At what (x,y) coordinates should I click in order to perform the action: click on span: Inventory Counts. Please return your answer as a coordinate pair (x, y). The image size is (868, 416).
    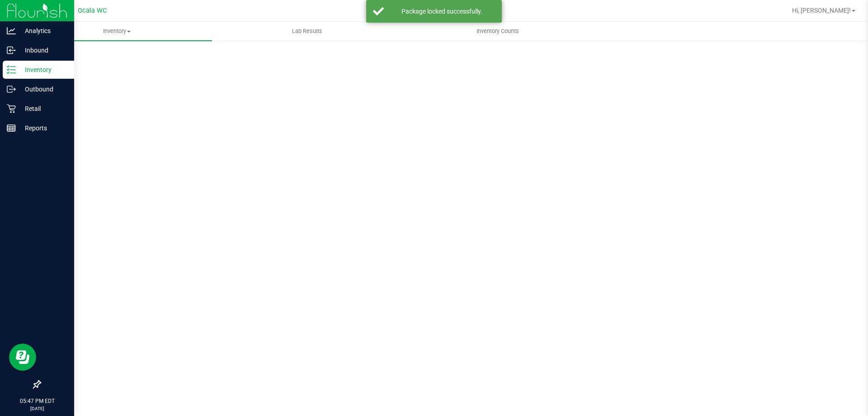
    Looking at the image, I should click on (498, 31).